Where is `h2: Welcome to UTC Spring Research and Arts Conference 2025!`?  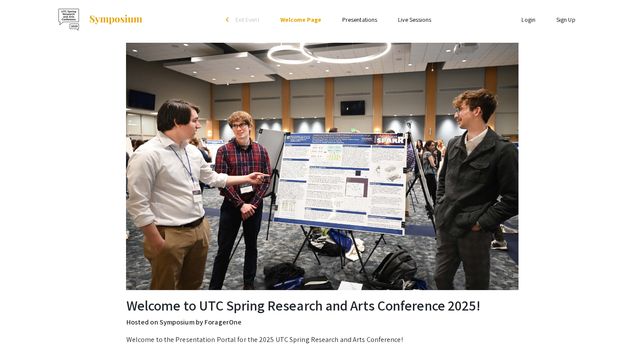
h2: Welcome to UTC Spring Research and Arts Conference 2025! is located at coordinates (322, 306).